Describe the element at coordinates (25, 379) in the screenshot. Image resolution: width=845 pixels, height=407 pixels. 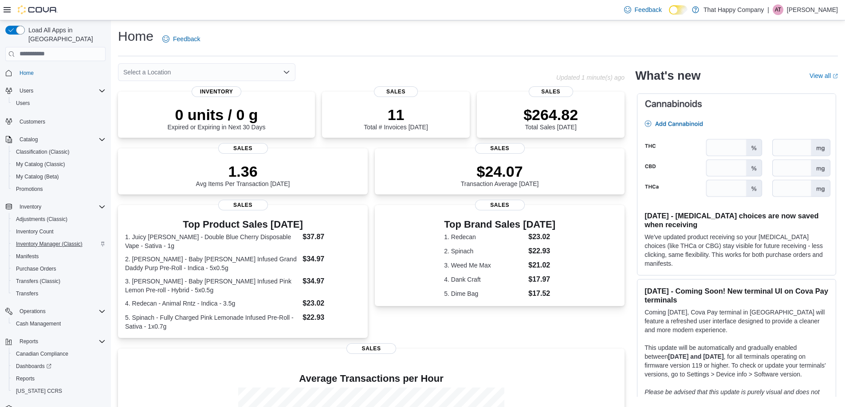
I see `a: Reports` at that location.